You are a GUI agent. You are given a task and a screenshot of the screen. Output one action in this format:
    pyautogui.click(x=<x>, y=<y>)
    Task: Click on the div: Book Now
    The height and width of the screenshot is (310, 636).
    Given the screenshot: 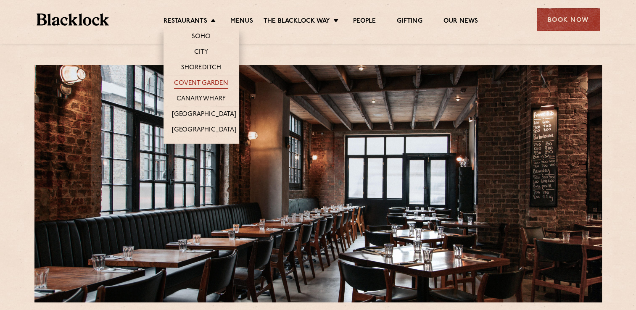 What is the action you would take?
    pyautogui.click(x=569, y=19)
    